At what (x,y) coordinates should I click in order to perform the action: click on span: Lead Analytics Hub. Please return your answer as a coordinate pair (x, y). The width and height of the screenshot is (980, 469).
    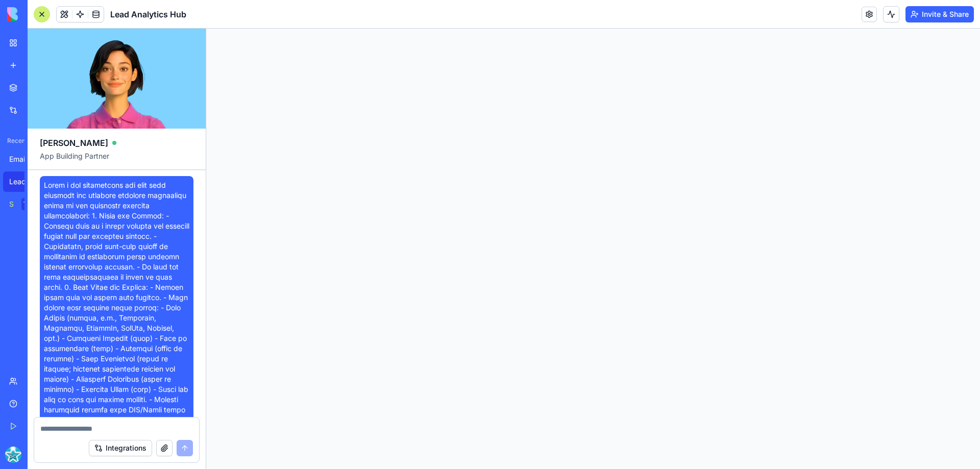
    Looking at the image, I should click on (148, 14).